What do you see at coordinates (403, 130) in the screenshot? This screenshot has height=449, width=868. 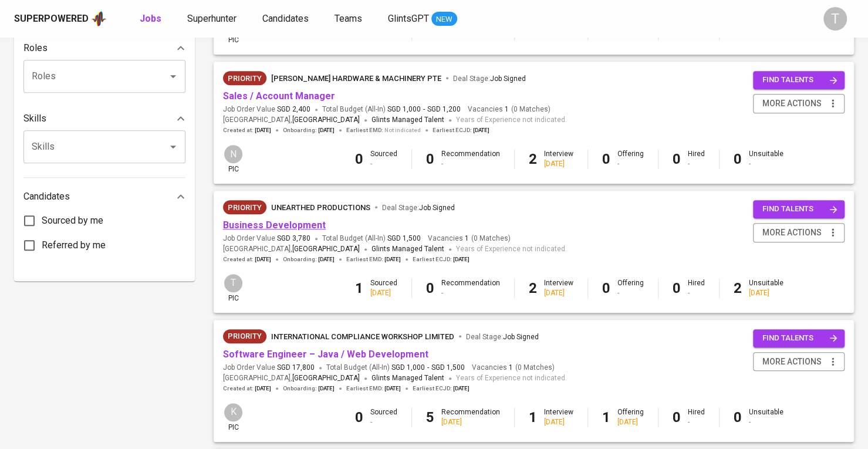 I see `span: Not indicated` at bounding box center [403, 130].